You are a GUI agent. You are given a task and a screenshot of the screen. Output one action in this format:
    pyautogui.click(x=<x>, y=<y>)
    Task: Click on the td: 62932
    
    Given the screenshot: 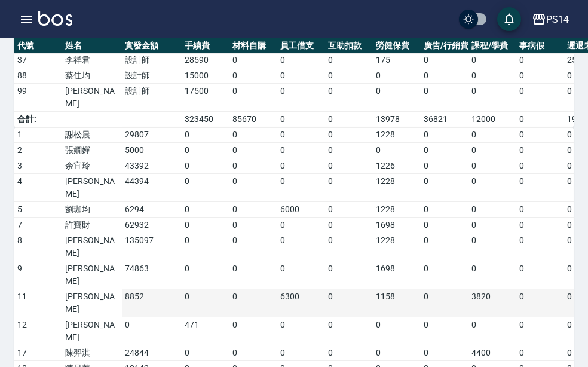 What is the action you would take?
    pyautogui.click(x=151, y=226)
    